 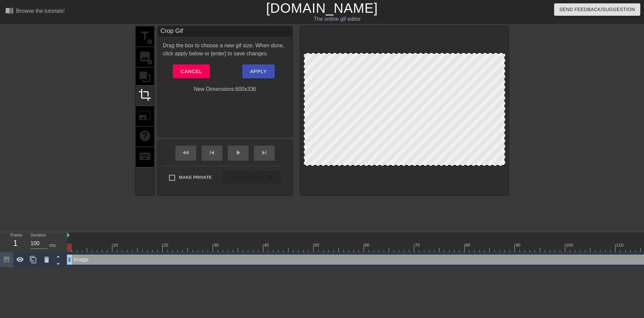 What do you see at coordinates (186, 153) in the screenshot?
I see `span: fast_rewind` at bounding box center [186, 153].